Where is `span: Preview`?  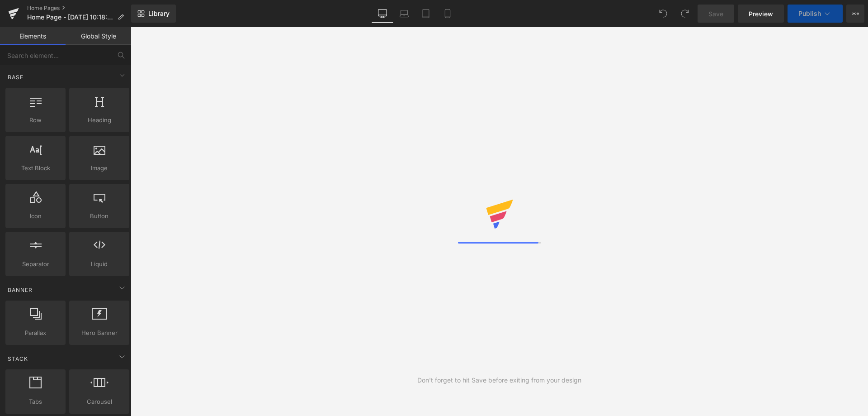 span: Preview is located at coordinates (761, 13).